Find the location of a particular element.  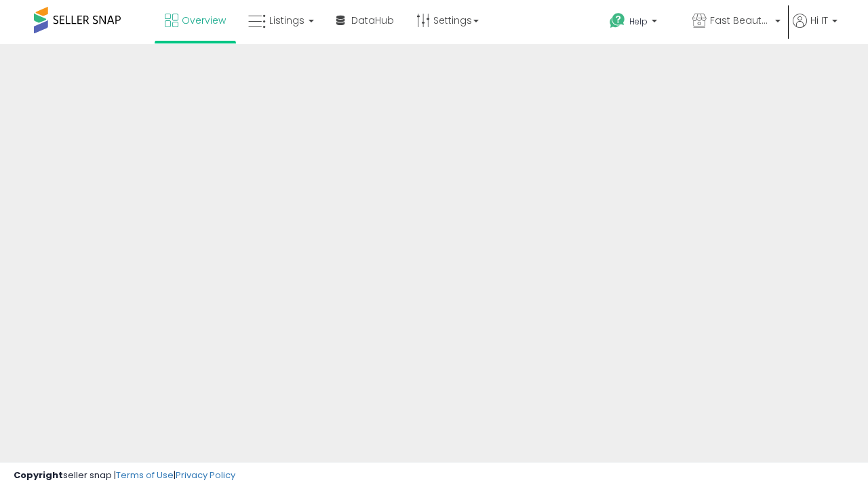

i: Get Help is located at coordinates (617, 21).